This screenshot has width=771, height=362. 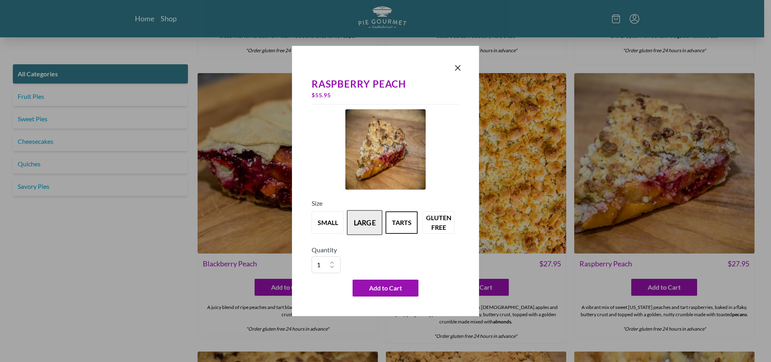 I want to click on div: $ 55.95, so click(x=385, y=95).